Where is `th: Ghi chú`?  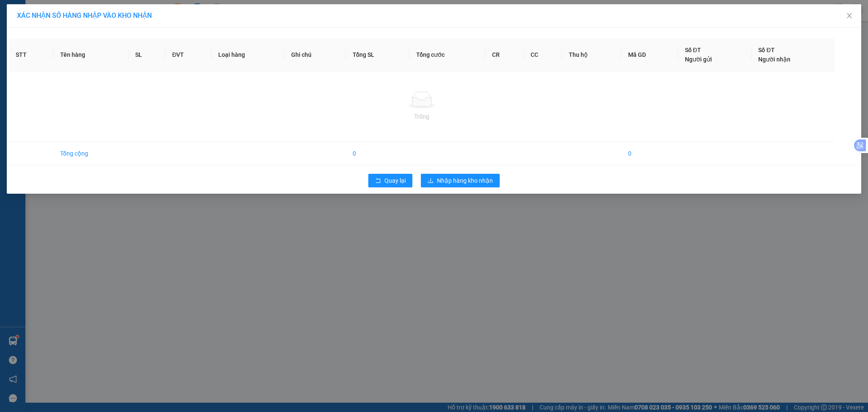 th: Ghi chú is located at coordinates (315, 54).